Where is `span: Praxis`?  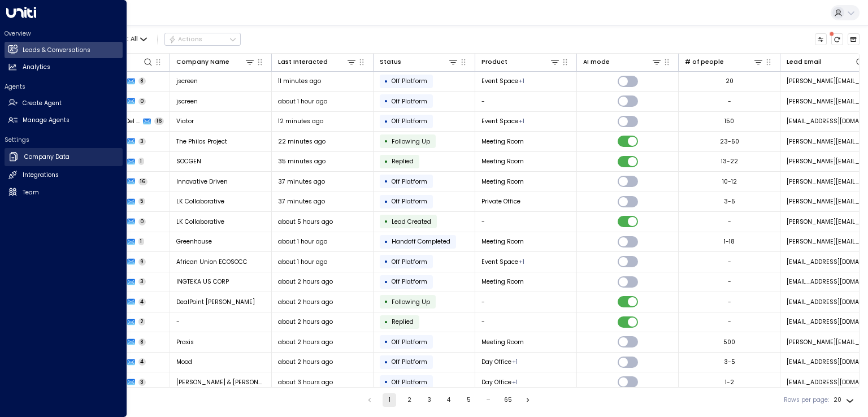
span: Praxis is located at coordinates (185, 342).